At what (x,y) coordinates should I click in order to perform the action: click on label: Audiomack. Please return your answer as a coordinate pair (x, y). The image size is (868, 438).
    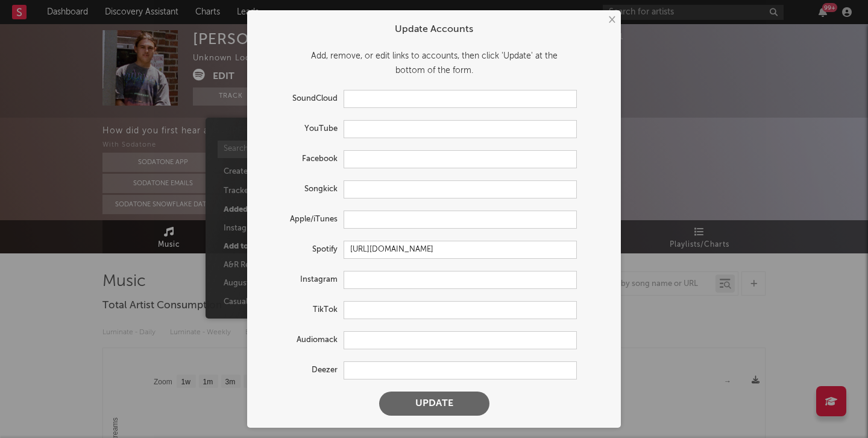
    Looking at the image, I should click on (301, 340).